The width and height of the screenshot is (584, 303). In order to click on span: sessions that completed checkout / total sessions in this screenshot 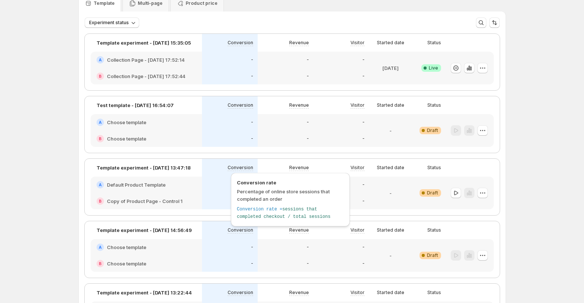, I will do `click(284, 213)`.